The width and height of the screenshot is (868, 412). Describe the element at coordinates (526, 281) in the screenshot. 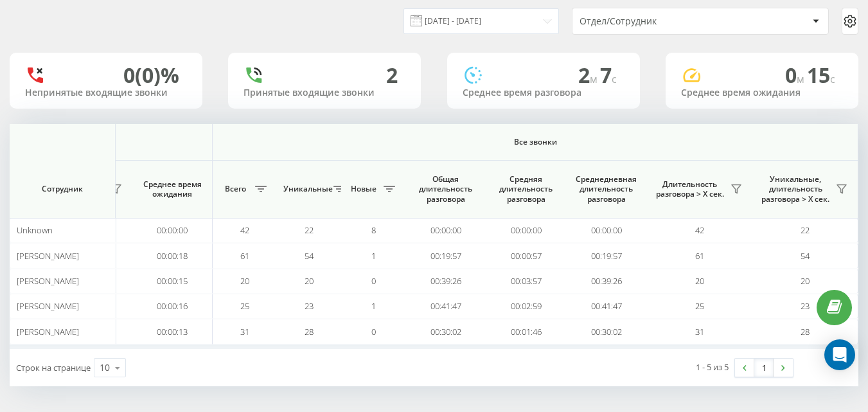

I see `td: 00:03:57` at that location.